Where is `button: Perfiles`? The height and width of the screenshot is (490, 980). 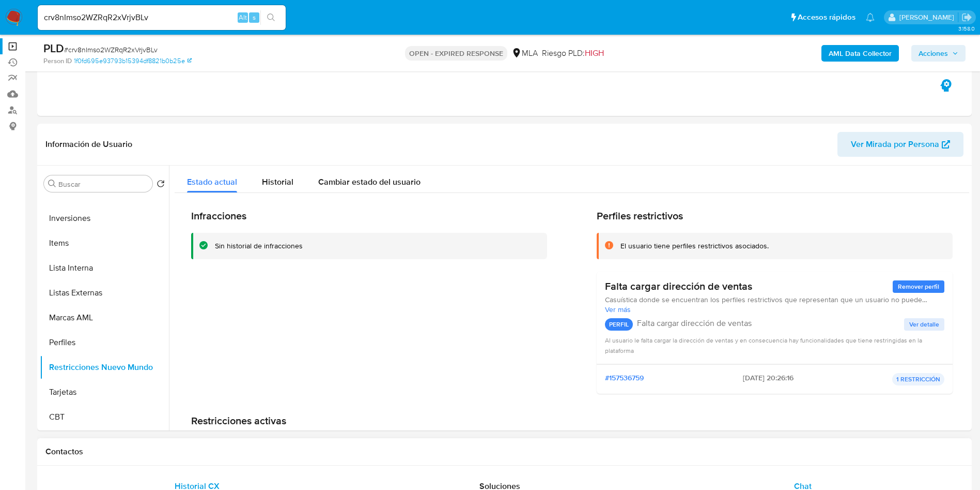 button: Perfiles is located at coordinates (104, 343).